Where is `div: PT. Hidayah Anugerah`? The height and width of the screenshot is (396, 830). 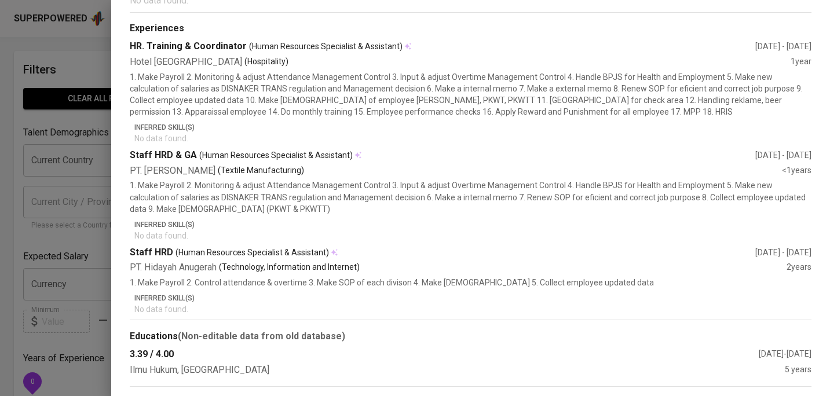
div: PT. Hidayah Anugerah is located at coordinates (458, 267).